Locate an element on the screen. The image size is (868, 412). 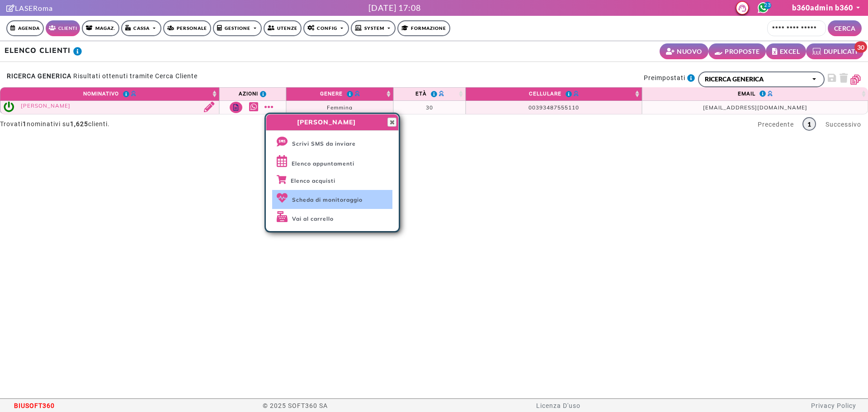
a: NUOVO is located at coordinates (684, 51).